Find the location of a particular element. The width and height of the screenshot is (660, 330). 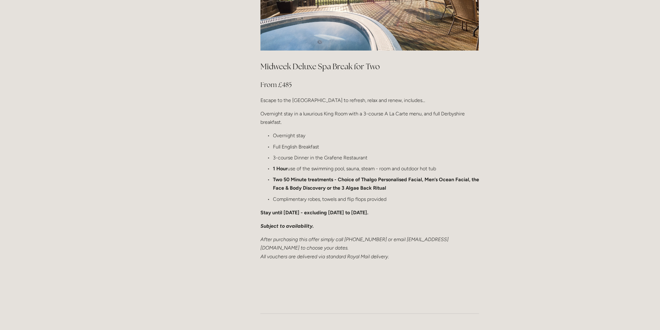

p: Overnight stay in a luxurious King Room with a 3-course A La Carte menu, and full Derbyshire brea... is located at coordinates (369, 118).